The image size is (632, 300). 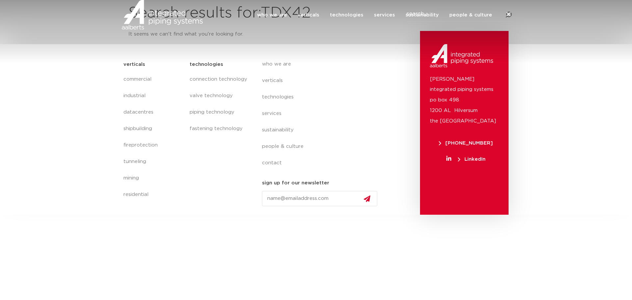 I want to click on a: connection technology, so click(x=219, y=79).